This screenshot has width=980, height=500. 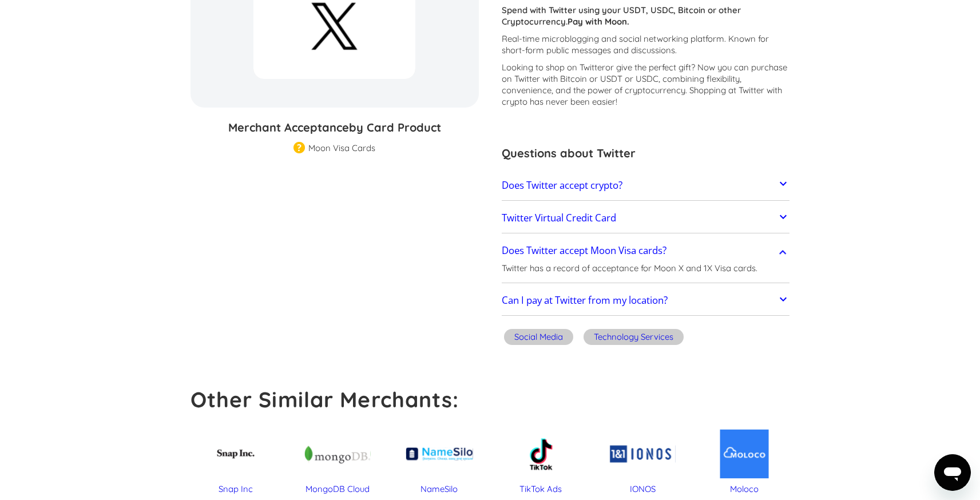 What do you see at coordinates (633, 338) in the screenshot?
I see `a: Technology Services` at bounding box center [633, 338].